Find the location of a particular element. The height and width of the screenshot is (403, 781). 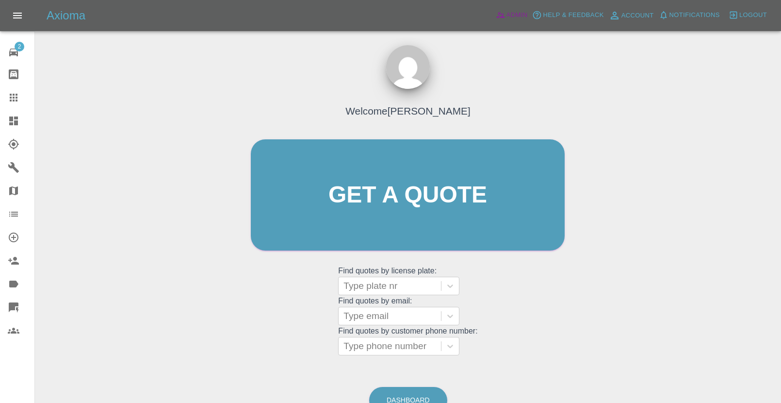

span: Help & Feedback is located at coordinates (573, 15).